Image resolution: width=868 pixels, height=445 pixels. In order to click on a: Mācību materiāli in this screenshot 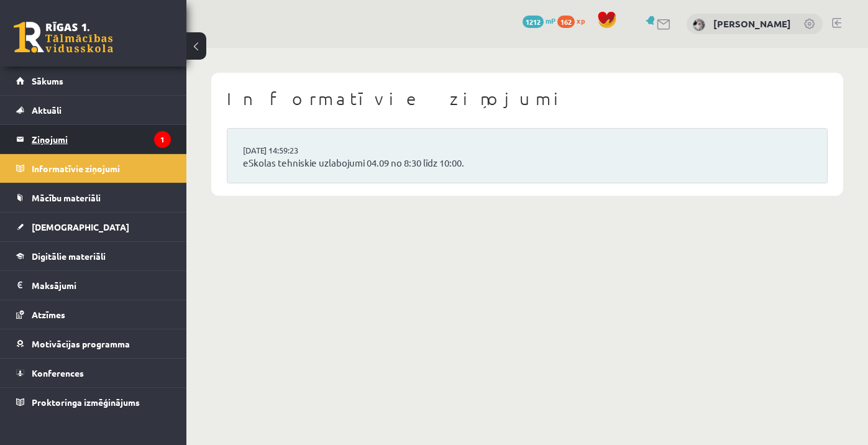, I will do `click(93, 198)`.